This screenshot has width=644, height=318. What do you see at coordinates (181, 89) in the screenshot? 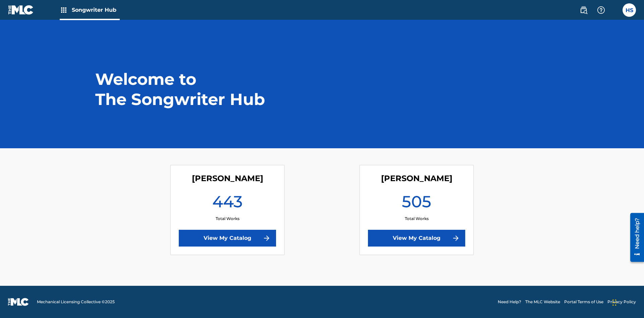
I see `h1: Welcome to The Songwriter Hub` at bounding box center [181, 89].